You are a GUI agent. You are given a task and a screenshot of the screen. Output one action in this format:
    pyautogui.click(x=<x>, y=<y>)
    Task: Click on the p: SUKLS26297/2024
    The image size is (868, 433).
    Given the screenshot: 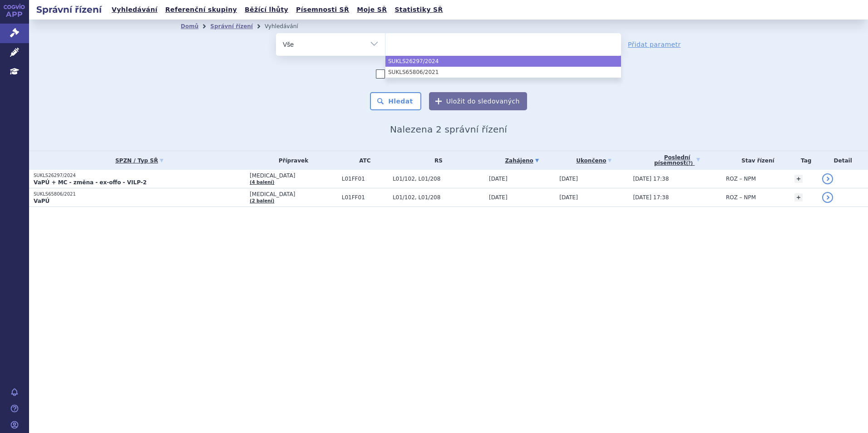 What is the action you would take?
    pyautogui.click(x=139, y=176)
    